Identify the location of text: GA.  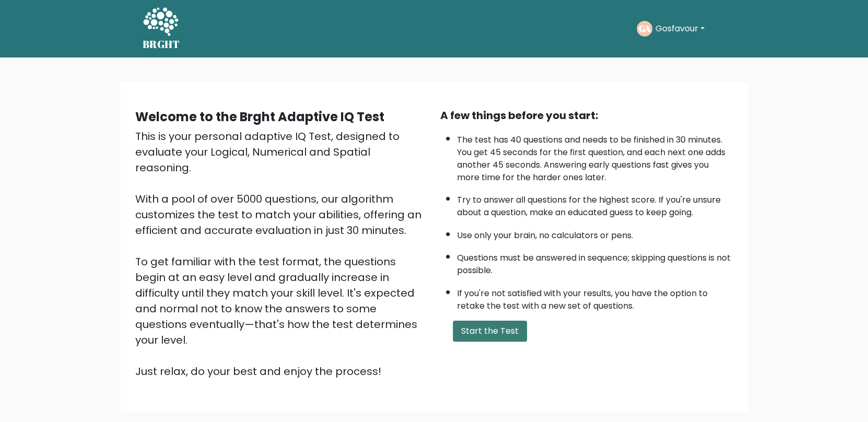
(644, 28).